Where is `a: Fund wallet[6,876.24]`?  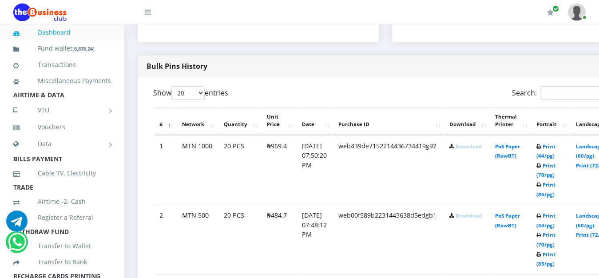 a: Fund wallet[6,876.24] is located at coordinates (62, 48).